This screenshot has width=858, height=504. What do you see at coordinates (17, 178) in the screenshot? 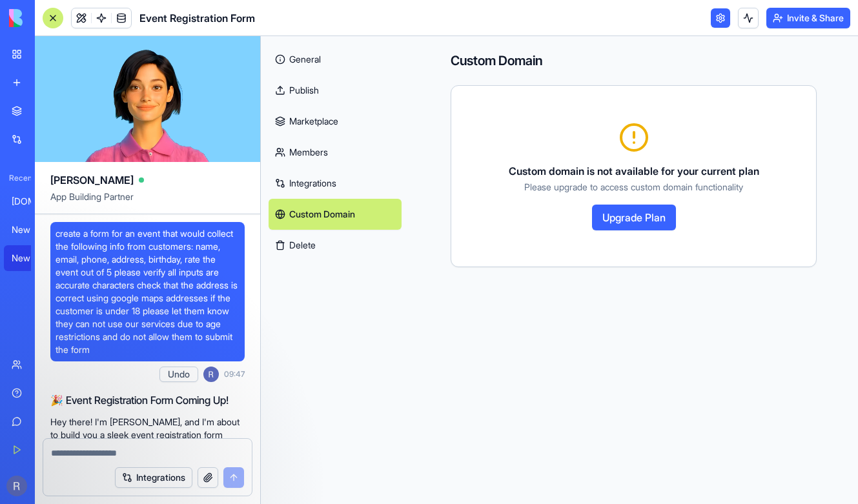
I see `span: Recent` at bounding box center [17, 178].